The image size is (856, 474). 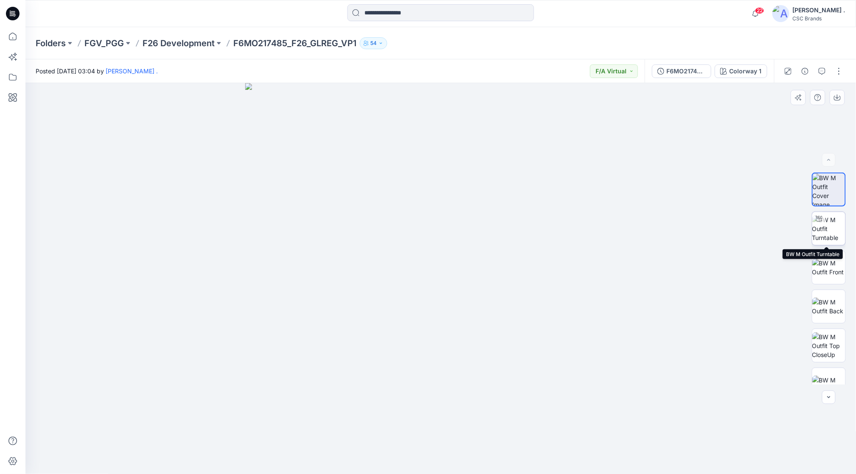 I want to click on a: F26 Development, so click(x=178, y=43).